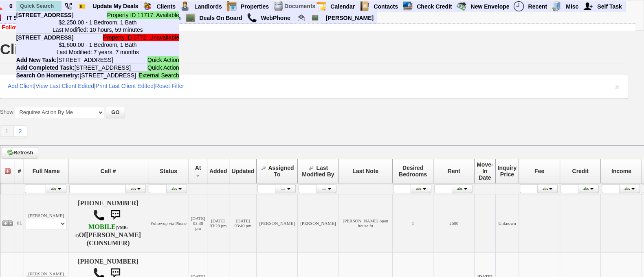  I want to click on a: Self Task, so click(609, 7).